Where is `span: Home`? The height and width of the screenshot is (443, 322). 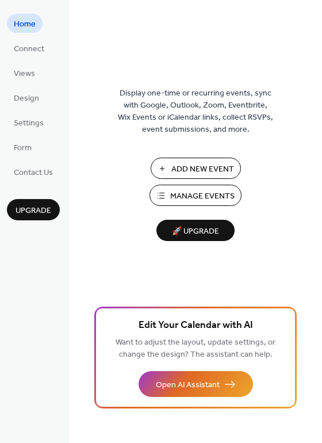 span: Home is located at coordinates (25, 24).